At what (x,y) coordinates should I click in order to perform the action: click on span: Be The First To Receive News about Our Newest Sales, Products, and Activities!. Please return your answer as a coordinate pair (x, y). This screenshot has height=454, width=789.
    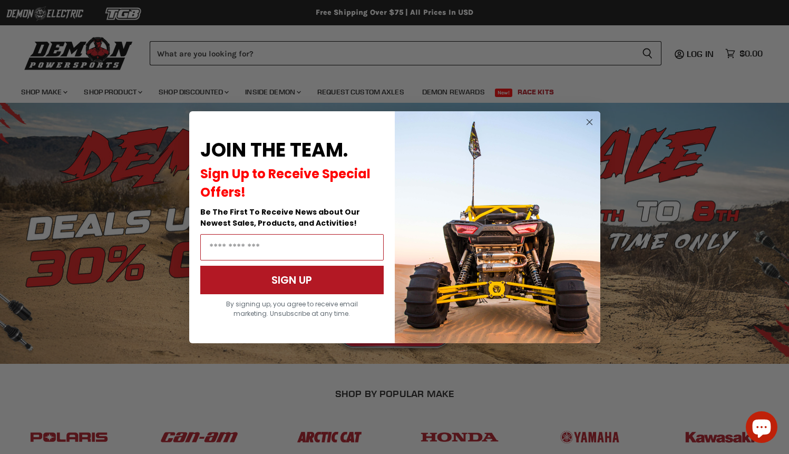
    Looking at the image, I should click on (280, 217).